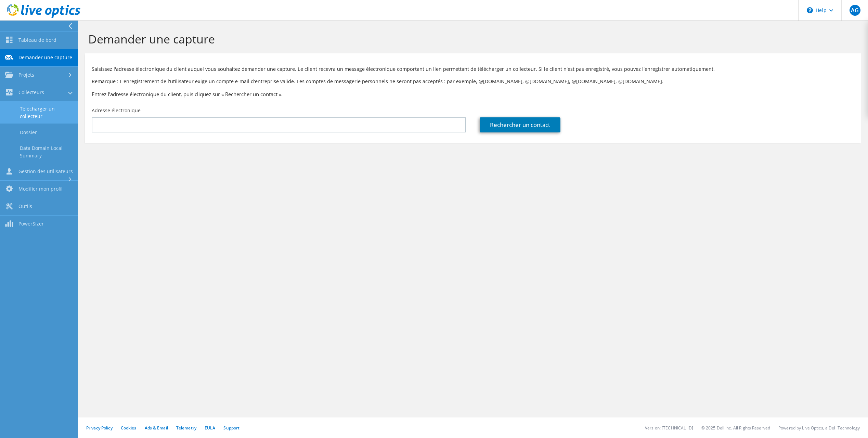  I want to click on li: Powered by Live Optics, a Dell Technology, so click(819, 428).